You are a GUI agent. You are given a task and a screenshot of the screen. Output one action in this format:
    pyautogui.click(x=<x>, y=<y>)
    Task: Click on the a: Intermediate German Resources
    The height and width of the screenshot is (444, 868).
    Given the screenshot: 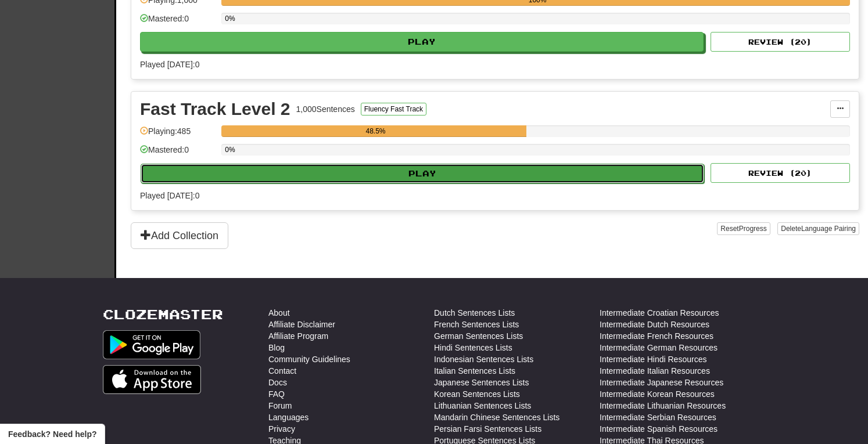 What is the action you would take?
    pyautogui.click(x=658, y=348)
    